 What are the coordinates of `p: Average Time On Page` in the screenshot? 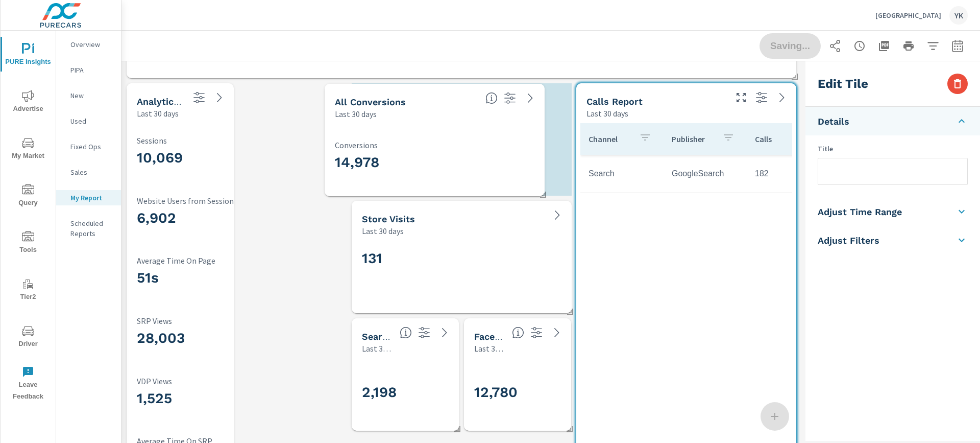 It's located at (205, 260).